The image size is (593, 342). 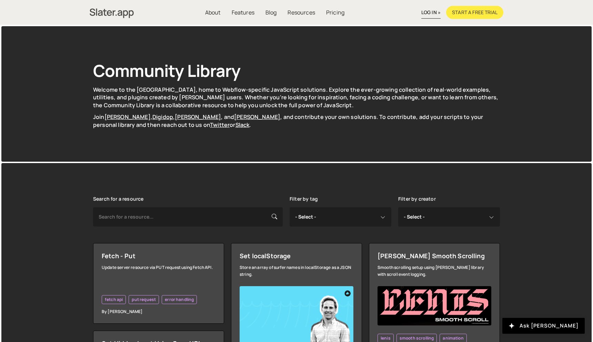 I want to click on a: Blog, so click(x=271, y=12).